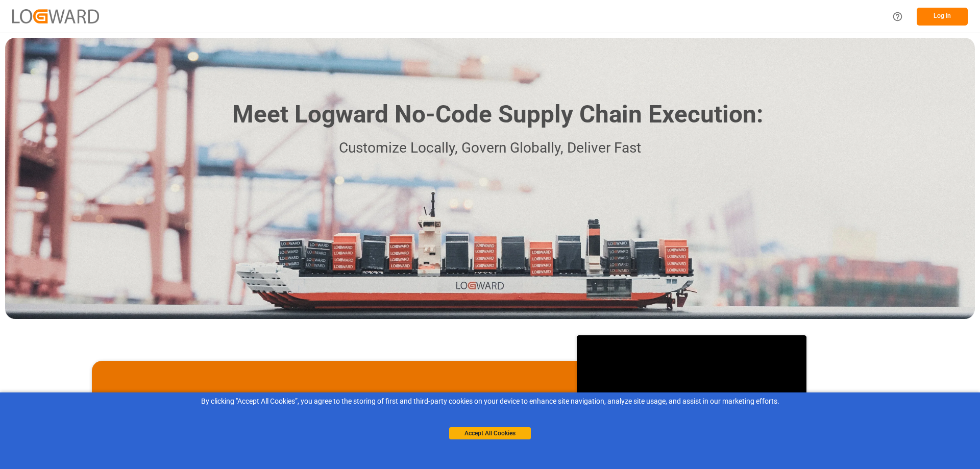  I want to click on p: Customize Locally, Govern Globally, Deliver Fast, so click(490, 148).